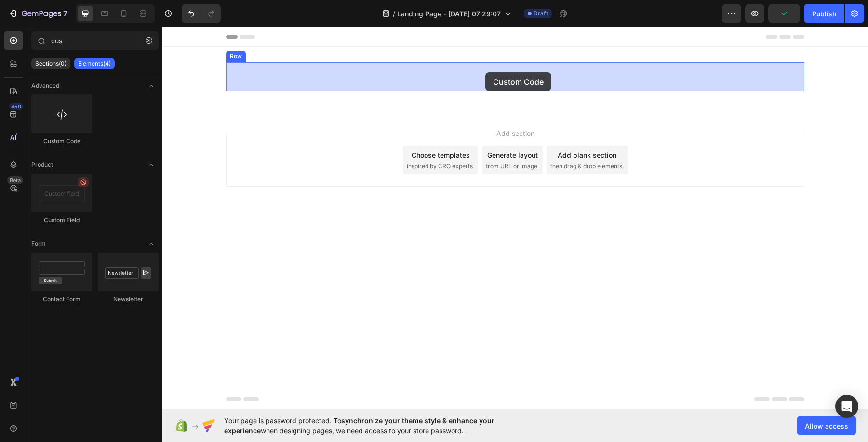  Describe the element at coordinates (541, 13) in the screenshot. I see `span: Draft` at that location.